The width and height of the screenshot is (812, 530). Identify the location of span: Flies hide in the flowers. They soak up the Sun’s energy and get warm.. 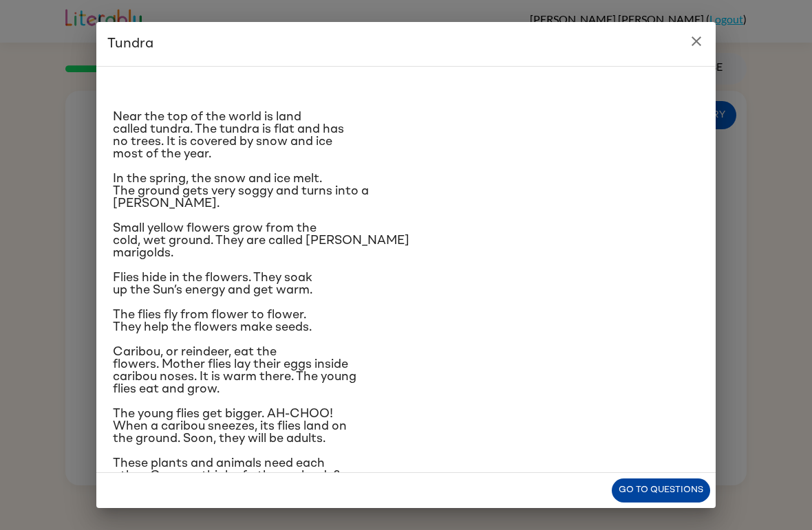
(212, 284).